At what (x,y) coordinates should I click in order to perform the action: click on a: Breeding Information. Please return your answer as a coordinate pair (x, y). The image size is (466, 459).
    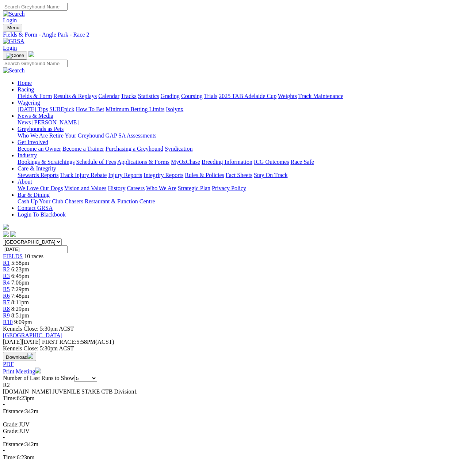
    Looking at the image, I should click on (227, 161).